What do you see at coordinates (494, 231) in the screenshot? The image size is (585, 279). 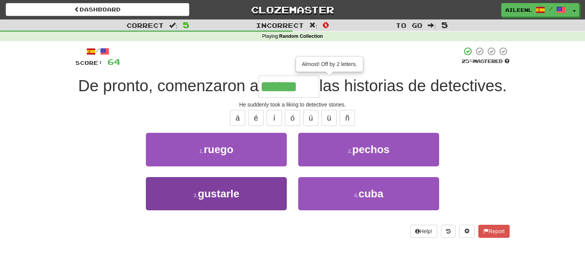 I see `button: Report` at bounding box center [494, 231].